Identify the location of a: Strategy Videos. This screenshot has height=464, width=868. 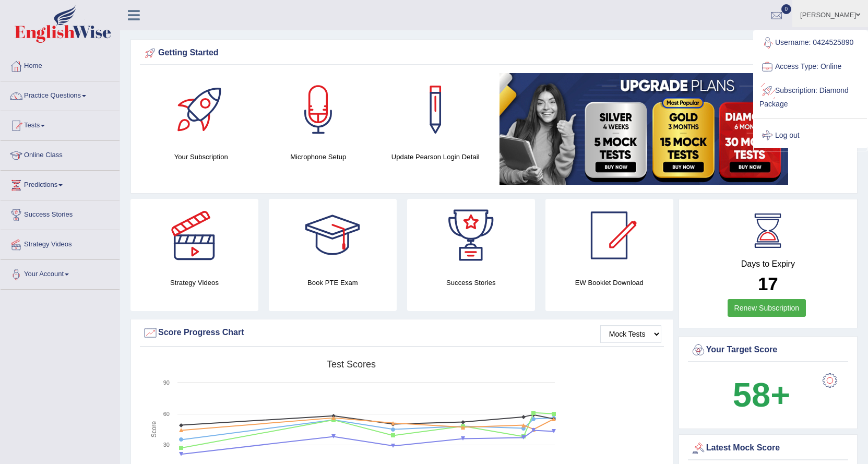
(60, 244).